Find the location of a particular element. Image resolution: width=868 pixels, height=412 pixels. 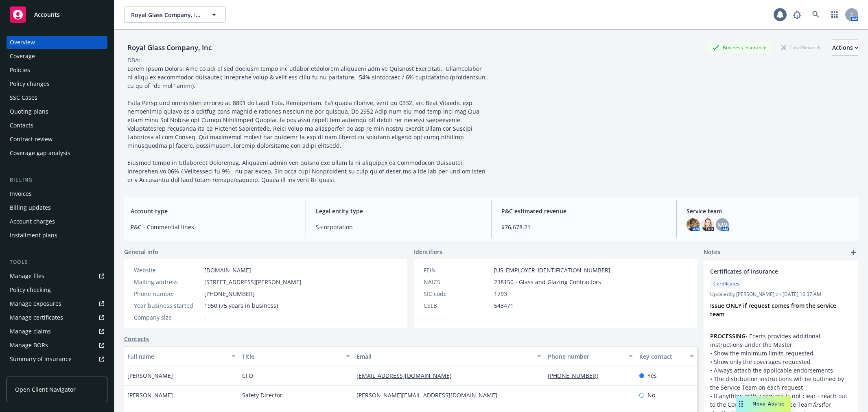

span: Identifiers is located at coordinates (428, 251).